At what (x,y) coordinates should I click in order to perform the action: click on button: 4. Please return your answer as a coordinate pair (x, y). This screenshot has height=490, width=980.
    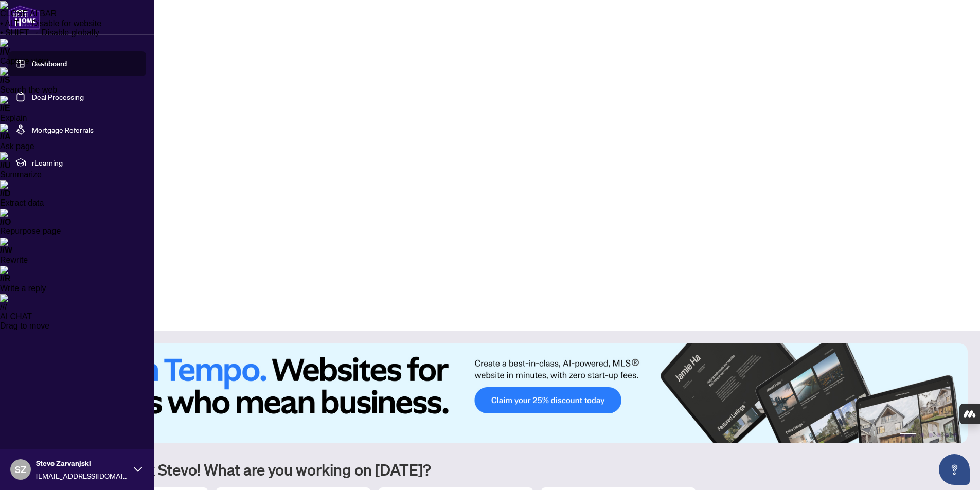
    Looking at the image, I should click on (939, 435).